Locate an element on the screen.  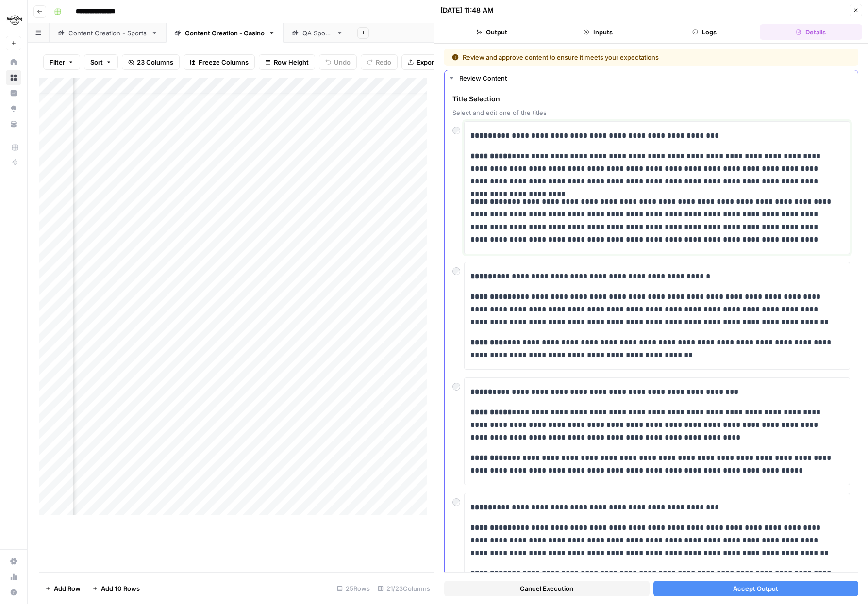
span: Select and edit one of the titles is located at coordinates (651, 113).